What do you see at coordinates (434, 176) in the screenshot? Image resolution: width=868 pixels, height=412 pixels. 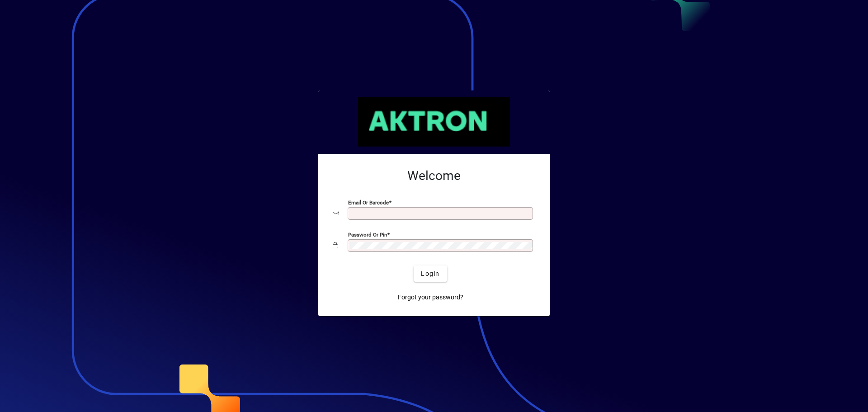 I see `h2: Welcome` at bounding box center [434, 176].